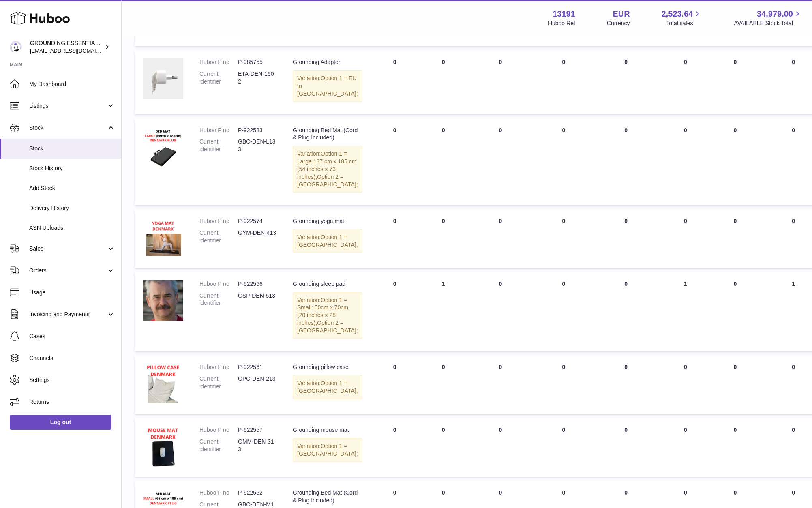 The height and width of the screenshot is (508, 812). What do you see at coordinates (72, 228) in the screenshot?
I see `span: ASN Uploads` at bounding box center [72, 228].